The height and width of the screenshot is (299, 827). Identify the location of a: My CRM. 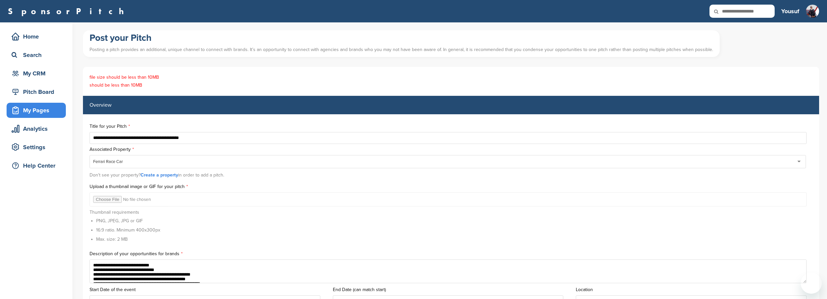
(36, 73).